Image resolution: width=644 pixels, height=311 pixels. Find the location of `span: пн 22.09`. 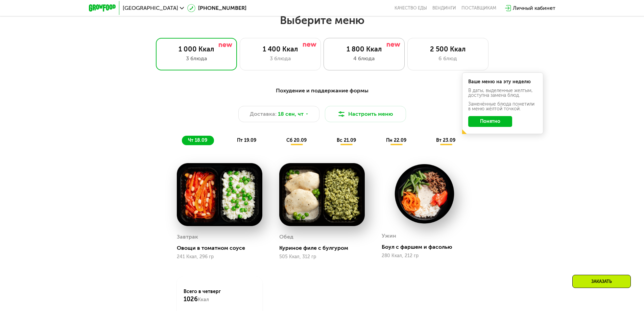

span: пн 22.09 is located at coordinates (396, 140).